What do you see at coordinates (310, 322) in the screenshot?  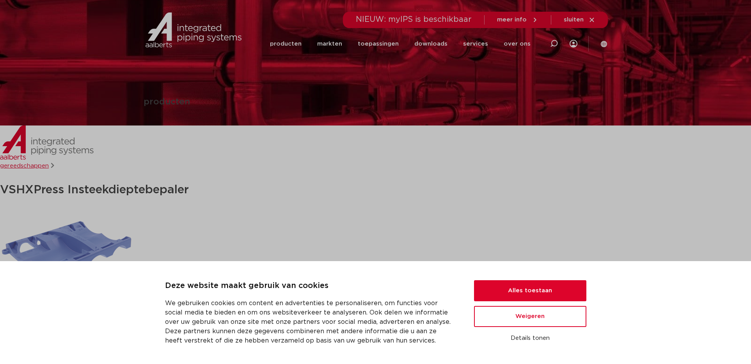 I see `p: We gebruiken cookies om content en advertenties te personaliseren, om functies voor social media ...` at bounding box center [310, 322].